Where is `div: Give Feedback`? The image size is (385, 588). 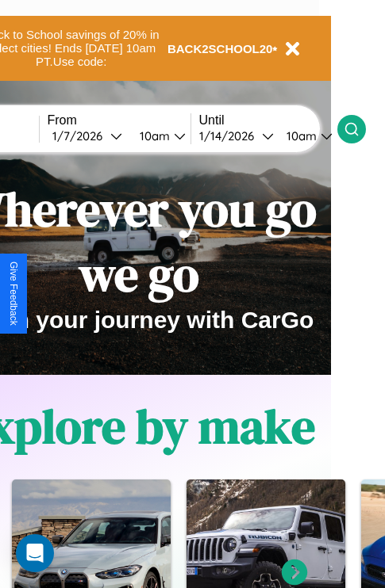
div: Give Feedback is located at coordinates (14, 294).